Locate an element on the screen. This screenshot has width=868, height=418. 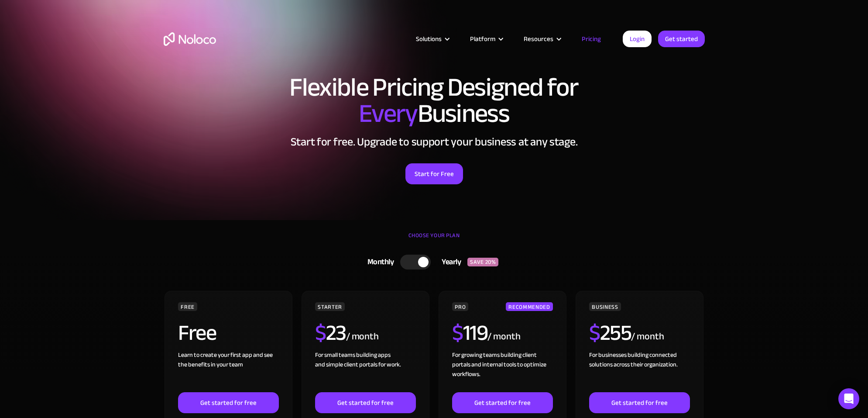
div: Monthly is located at coordinates (379, 262).